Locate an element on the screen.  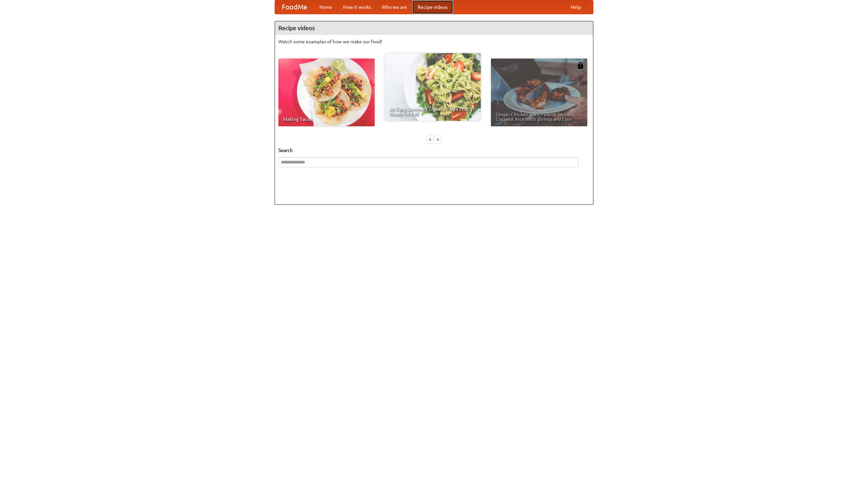
a: Making Tacos is located at coordinates (327, 92).